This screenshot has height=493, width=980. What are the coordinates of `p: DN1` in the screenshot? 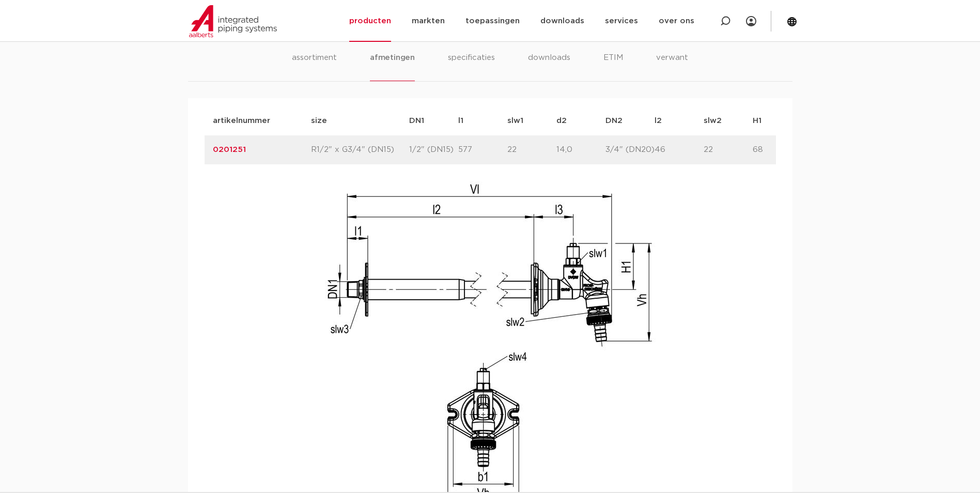 It's located at (434, 121).